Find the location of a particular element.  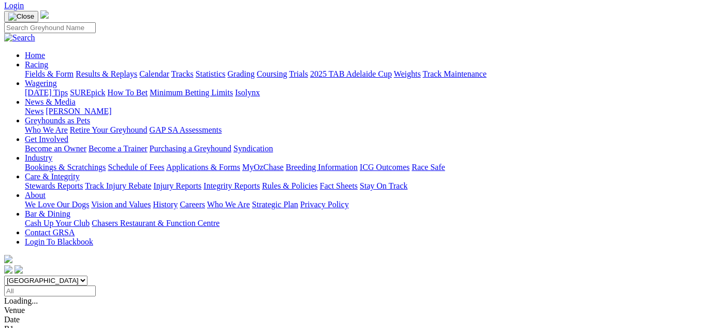

a: About is located at coordinates (35, 195).